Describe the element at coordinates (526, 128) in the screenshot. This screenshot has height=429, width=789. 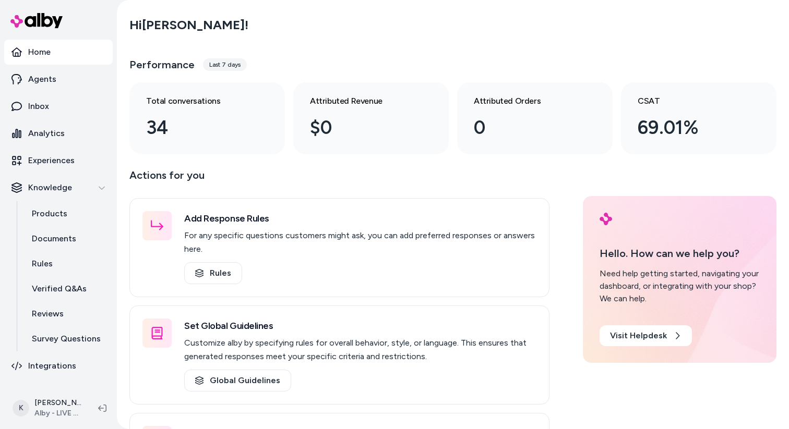
I see `div: 0` at that location.